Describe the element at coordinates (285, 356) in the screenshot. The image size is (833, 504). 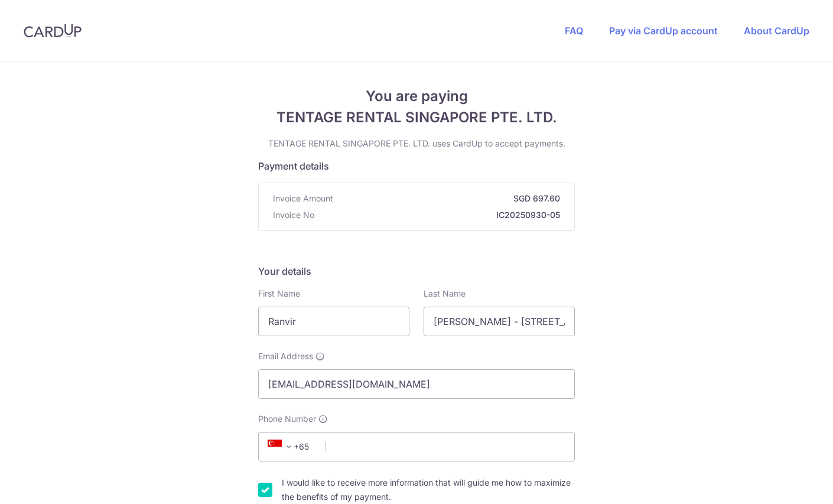
I see `span: Email Address` at that location.